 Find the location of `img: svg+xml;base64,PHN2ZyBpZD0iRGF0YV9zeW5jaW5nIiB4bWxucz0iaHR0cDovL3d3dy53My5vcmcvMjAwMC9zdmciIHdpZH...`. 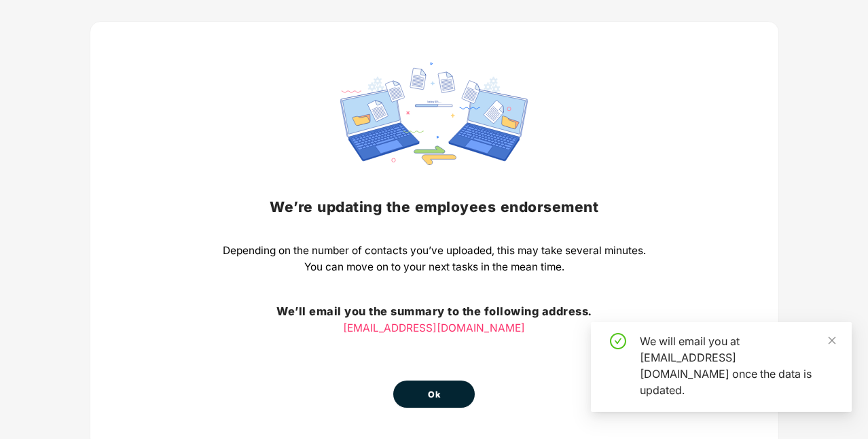

img: svg+xml;base64,PHN2ZyBpZD0iRGF0YV9zeW5jaW5nIiB4bWxucz0iaHR0cDovL3d3dy53My5vcmcvMjAwMC9zdmciIHdpZH... is located at coordinates (434, 113).